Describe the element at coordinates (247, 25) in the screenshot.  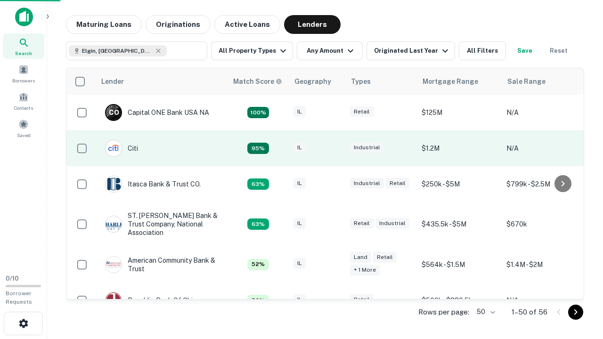
I see `button: Active Loans` at that location.